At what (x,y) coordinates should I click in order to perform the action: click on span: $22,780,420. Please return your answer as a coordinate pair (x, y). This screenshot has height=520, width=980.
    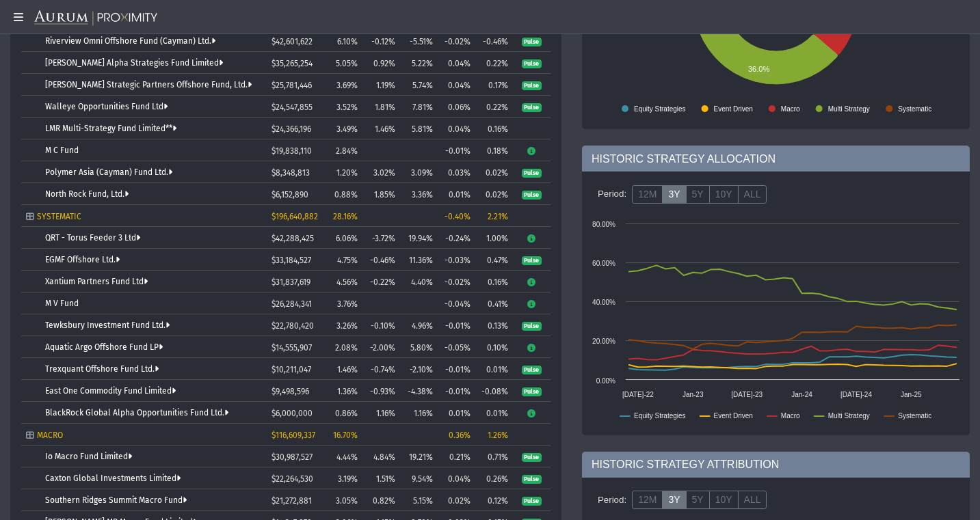
    Looking at the image, I should click on (292, 326).